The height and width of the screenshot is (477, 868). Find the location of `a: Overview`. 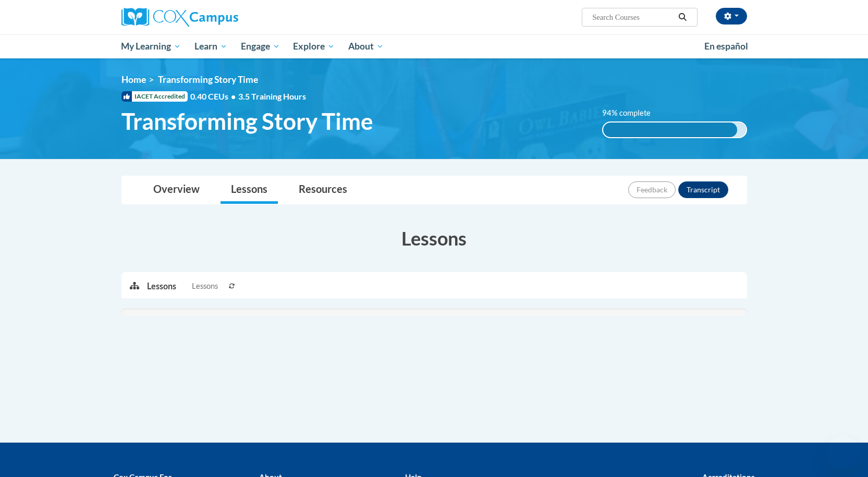

a: Overview is located at coordinates (176, 190).